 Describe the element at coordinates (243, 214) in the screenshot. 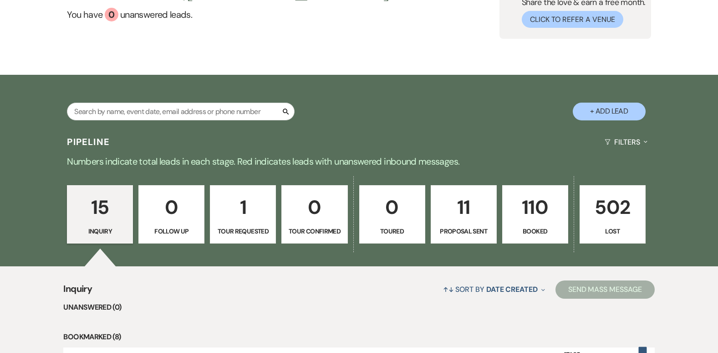

I see `a: 1Tour Requested` at that location.